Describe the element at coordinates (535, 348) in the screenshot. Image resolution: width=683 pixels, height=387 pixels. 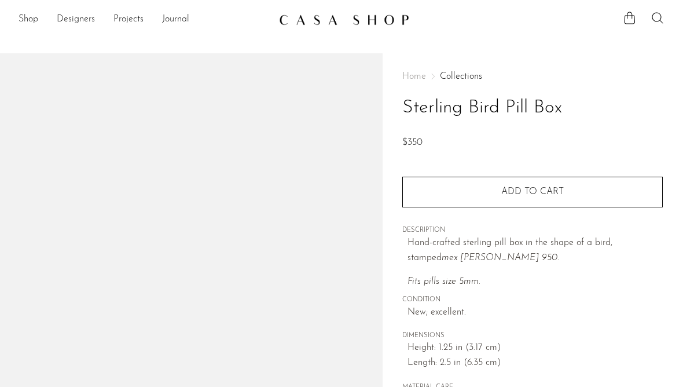
I see `span: Height: 1.25 in (3.17 cm)` at that location.